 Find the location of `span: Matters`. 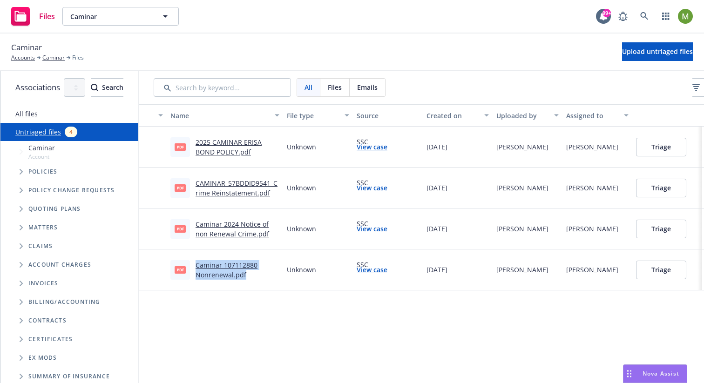

span: Matters is located at coordinates (43, 228).